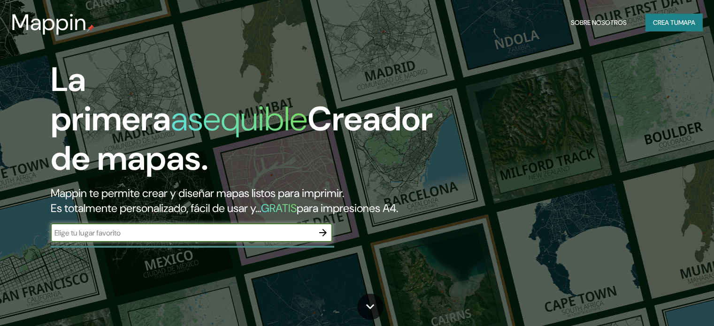  I want to click on font: mapa, so click(687, 23).